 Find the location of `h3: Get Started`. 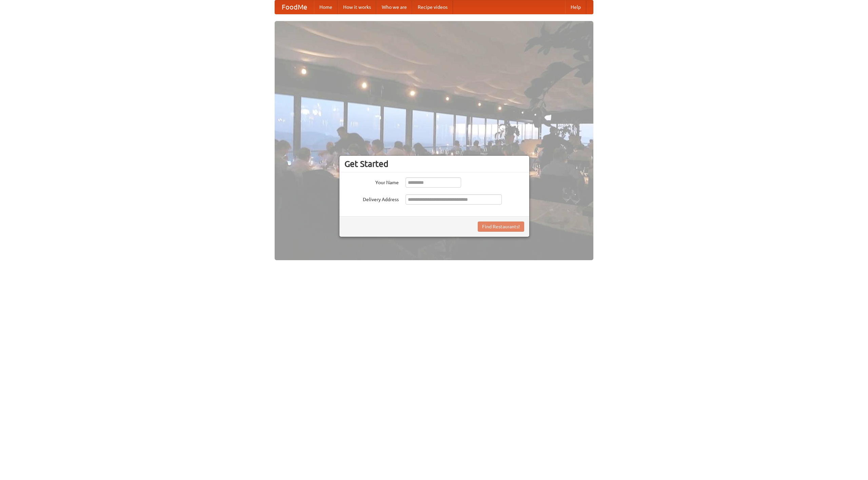

h3: Get Started is located at coordinates (435, 164).